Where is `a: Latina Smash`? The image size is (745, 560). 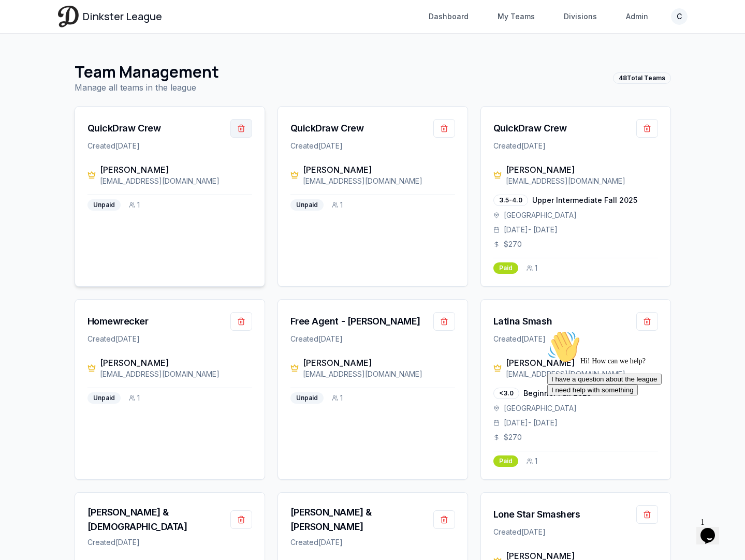
a: Latina Smash is located at coordinates (523, 322).